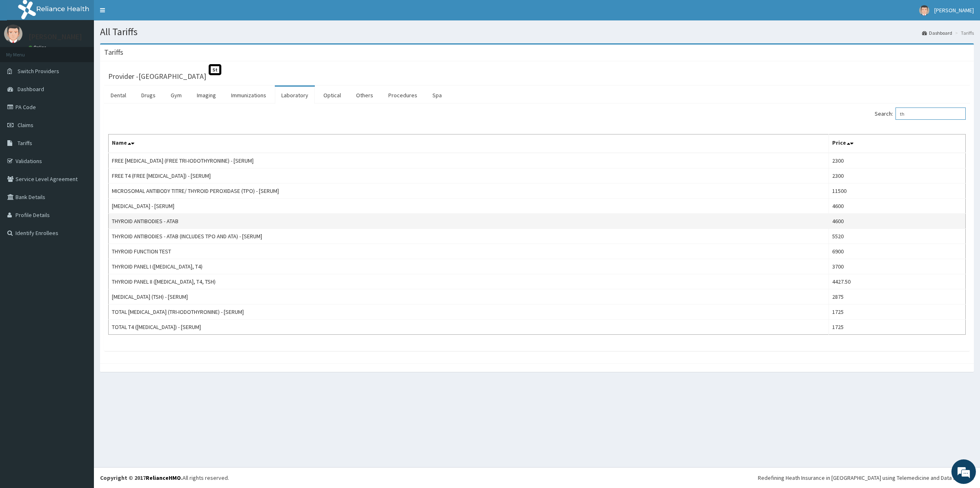 This screenshot has height=488, width=980. What do you see at coordinates (897, 267) in the screenshot?
I see `td: 3700` at bounding box center [897, 267].